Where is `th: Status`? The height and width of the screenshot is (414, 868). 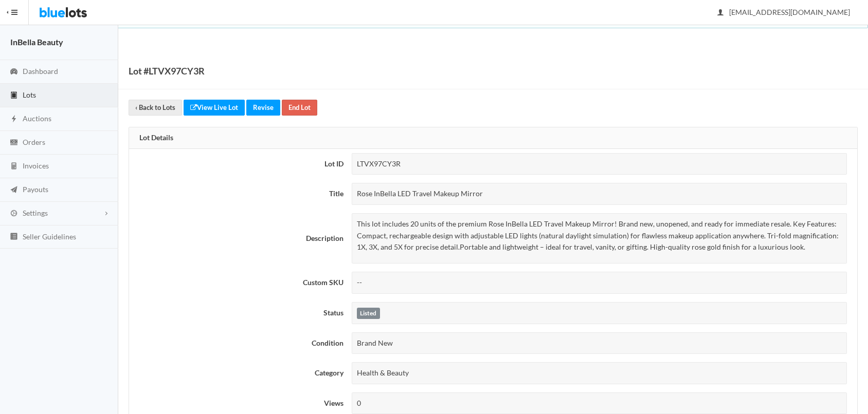
th: Status is located at coordinates (238, 313).